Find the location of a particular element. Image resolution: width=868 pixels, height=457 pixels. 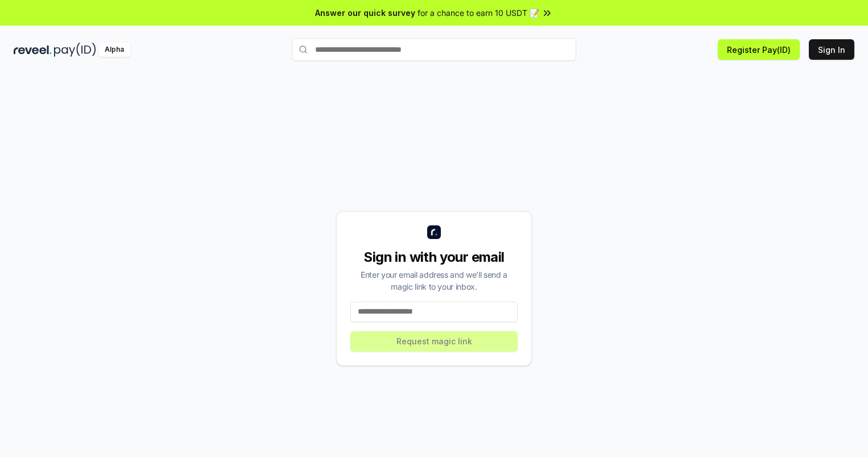

button: Register Pay(ID) is located at coordinates (759, 50).